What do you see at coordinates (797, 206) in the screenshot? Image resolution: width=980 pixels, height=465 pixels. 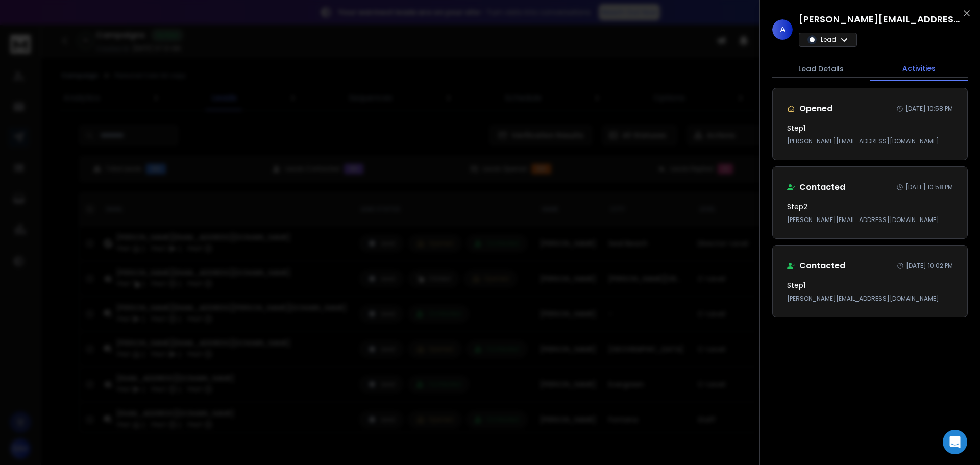 I see `h3: Step 2` at bounding box center [797, 206].